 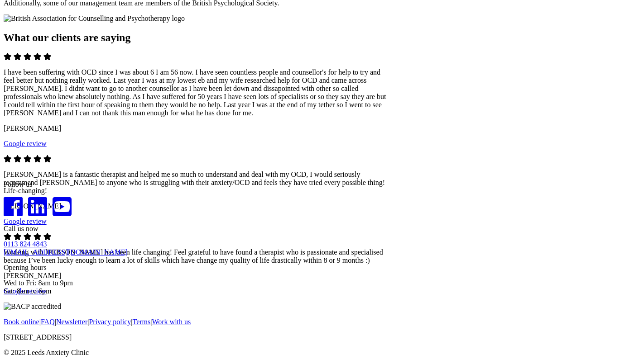 I want to click on div: 1 / 3, so click(x=196, y=101).